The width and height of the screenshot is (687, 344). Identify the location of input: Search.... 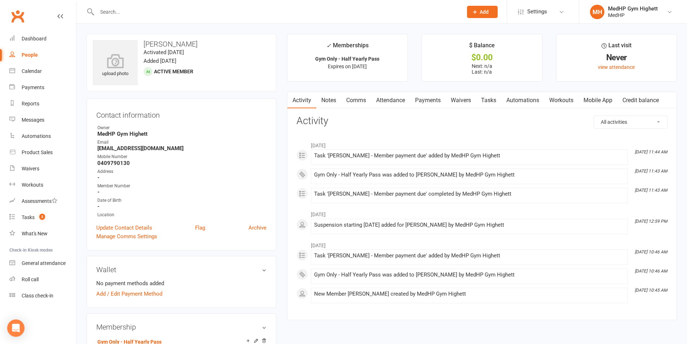
(276, 12).